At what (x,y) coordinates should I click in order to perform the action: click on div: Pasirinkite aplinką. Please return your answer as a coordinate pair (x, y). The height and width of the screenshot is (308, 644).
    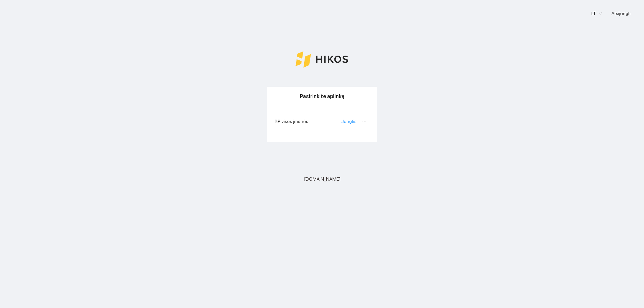
    Looking at the image, I should click on (322, 96).